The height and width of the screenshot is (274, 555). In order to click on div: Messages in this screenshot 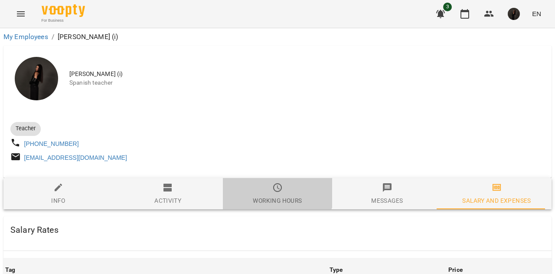, I will do `click(387, 200)`.